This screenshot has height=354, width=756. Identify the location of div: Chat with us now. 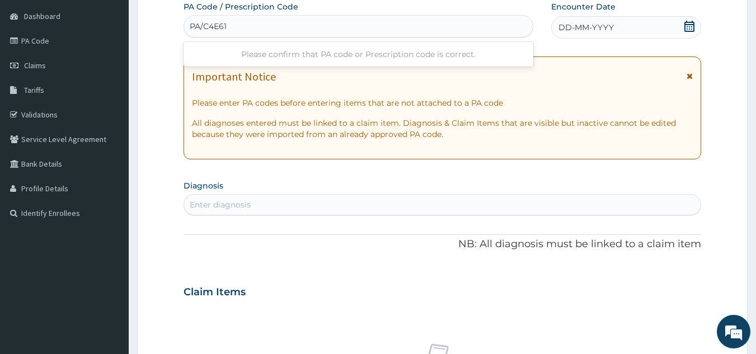
(123, 70).